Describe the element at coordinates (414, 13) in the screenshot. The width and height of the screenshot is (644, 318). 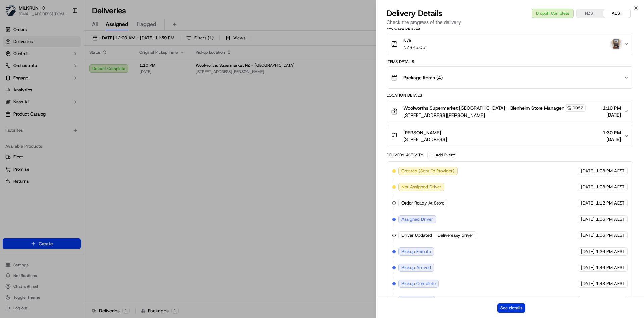
I see `span: Delivery Details` at that location.